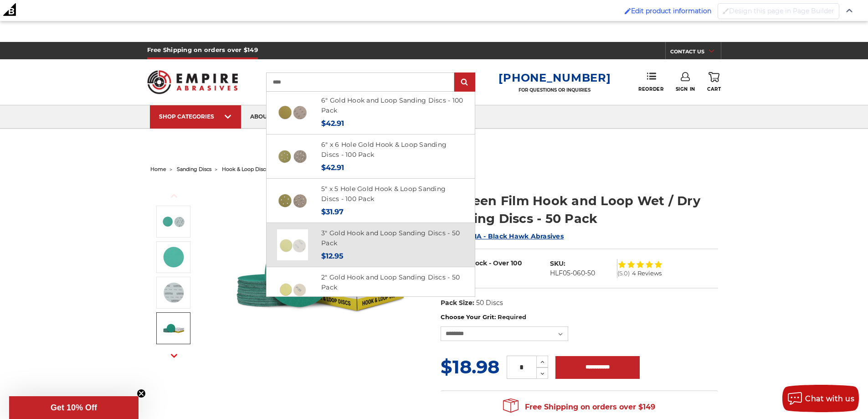 This screenshot has height=419, width=868. I want to click on span: hook & loop discs, so click(245, 169).